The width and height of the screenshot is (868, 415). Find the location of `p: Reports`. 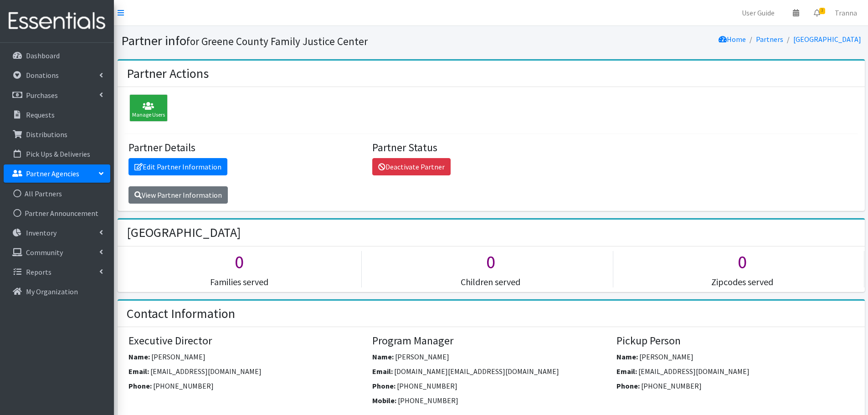

p: Reports is located at coordinates (39, 272).